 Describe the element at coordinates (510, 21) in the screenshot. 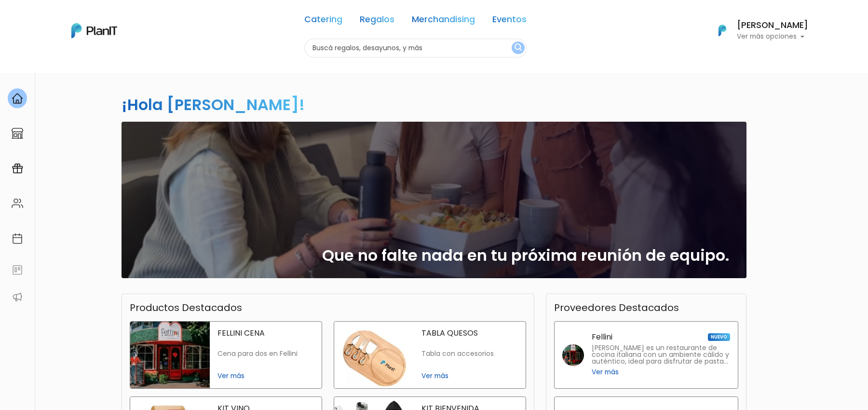

I see `a: Eventos` at that location.